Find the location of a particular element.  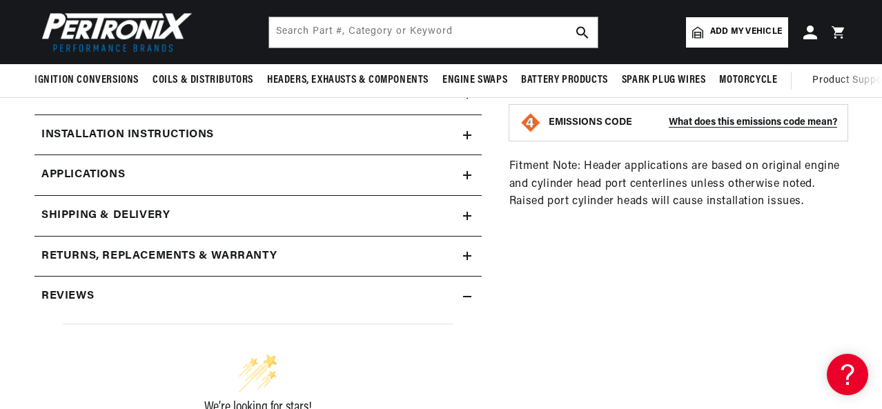

span: Headers, Exhausts & Components is located at coordinates (348, 80).